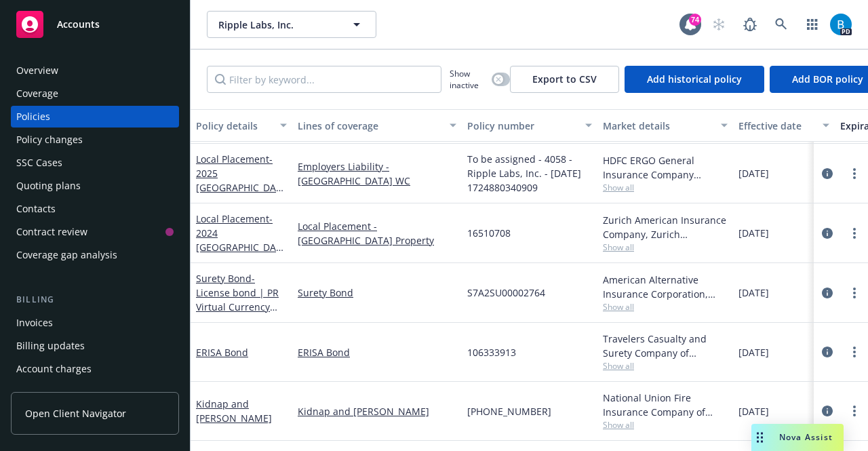 The width and height of the screenshot is (868, 451). I want to click on span: Add historical policy, so click(694, 79).